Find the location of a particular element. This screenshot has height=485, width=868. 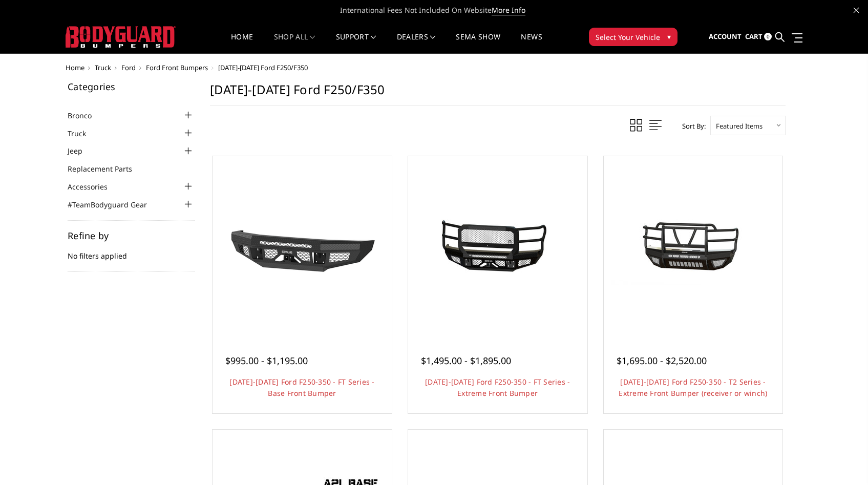

img: 2017-2022 Ford F250-350 - FT Series - Base Front Bumper is located at coordinates (302, 246).